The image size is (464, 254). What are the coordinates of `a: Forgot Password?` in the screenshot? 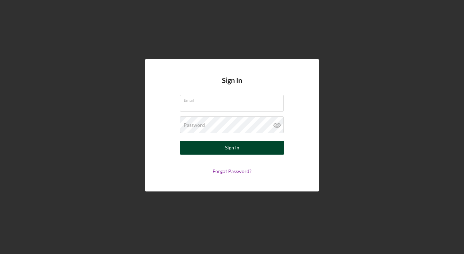 It's located at (232, 171).